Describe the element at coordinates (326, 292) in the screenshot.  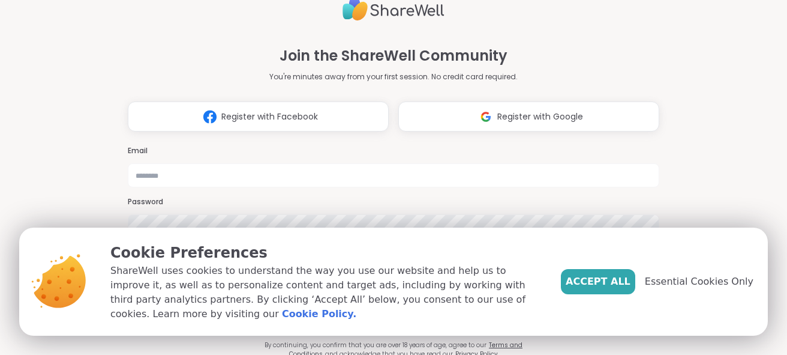
I see `p: ShareWell uses cookies to understand the way you use our website and help us to improve it, as we...` at that location.